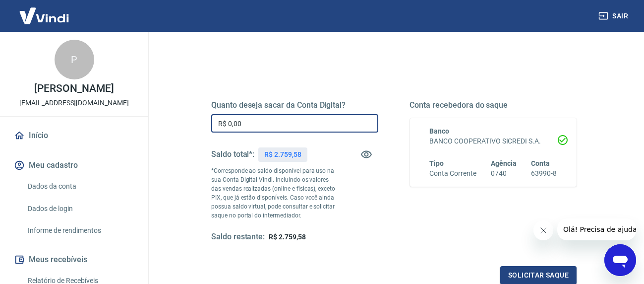 This screenshot has width=644, height=284. I want to click on h5: Saldo total*:, so click(232, 154).